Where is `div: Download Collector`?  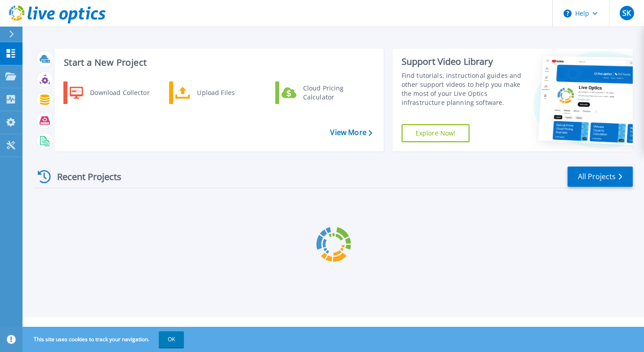 div: Download Collector is located at coordinates (119, 93).